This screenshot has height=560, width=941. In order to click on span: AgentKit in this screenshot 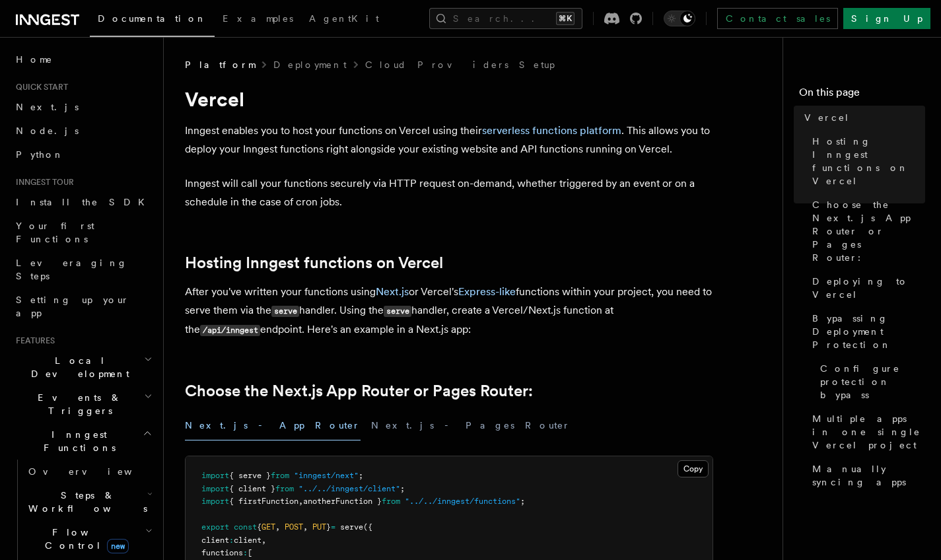, I will do `click(344, 18)`.